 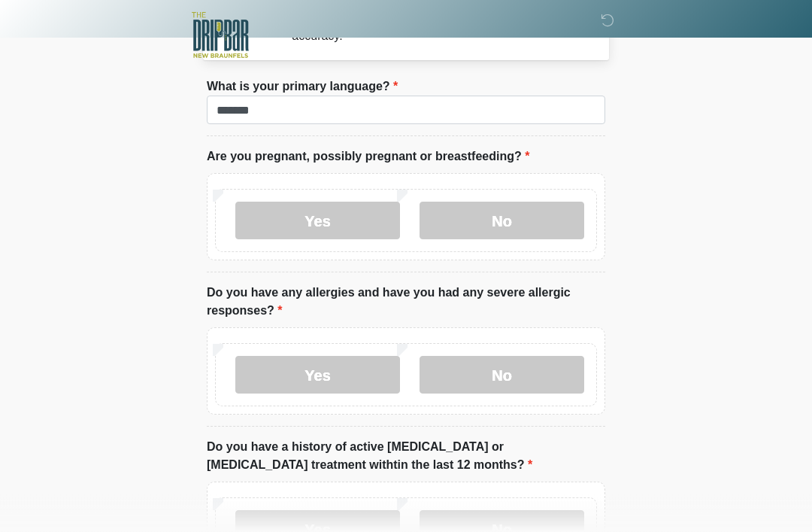 What do you see at coordinates (220, 35) in the screenshot?
I see `img: The DRIPBaR - New Braunfels Logo` at bounding box center [220, 35].